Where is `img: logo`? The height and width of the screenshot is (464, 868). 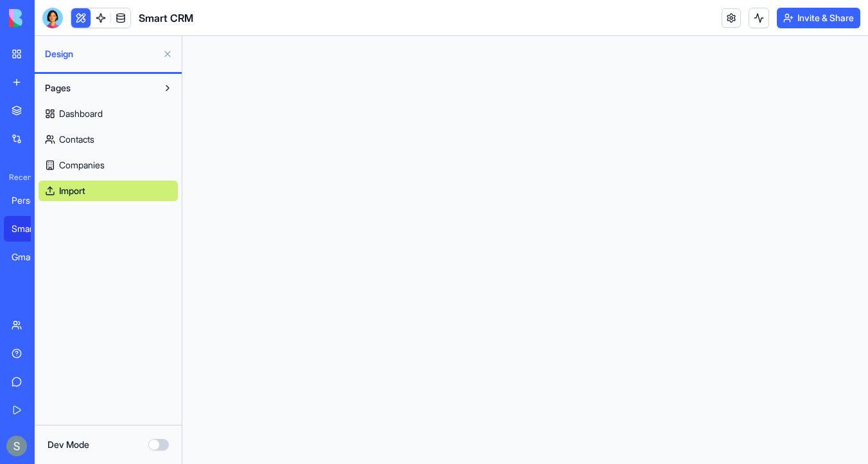 img: logo is located at coordinates (49, 18).